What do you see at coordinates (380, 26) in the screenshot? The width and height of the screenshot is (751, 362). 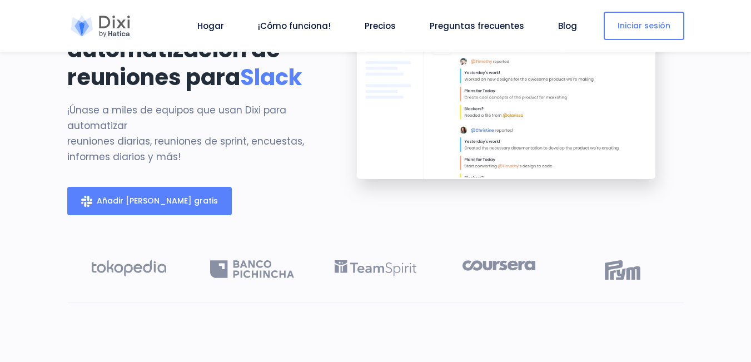 I see `a: Precios` at bounding box center [380, 26].